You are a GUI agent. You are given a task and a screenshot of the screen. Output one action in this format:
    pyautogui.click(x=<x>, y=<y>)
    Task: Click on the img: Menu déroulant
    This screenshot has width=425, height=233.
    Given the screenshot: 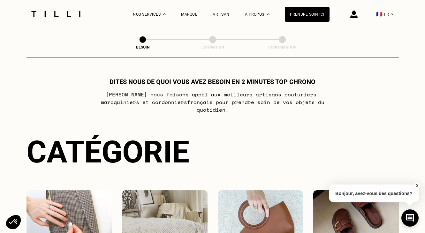 What is the action you would take?
    pyautogui.click(x=165, y=14)
    